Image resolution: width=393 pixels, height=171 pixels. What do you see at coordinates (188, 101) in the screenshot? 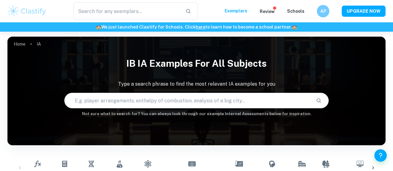
I see `input: E.g. player arrangements, enthalpy of combustion, analysis of a big city...` at bounding box center [188, 101].